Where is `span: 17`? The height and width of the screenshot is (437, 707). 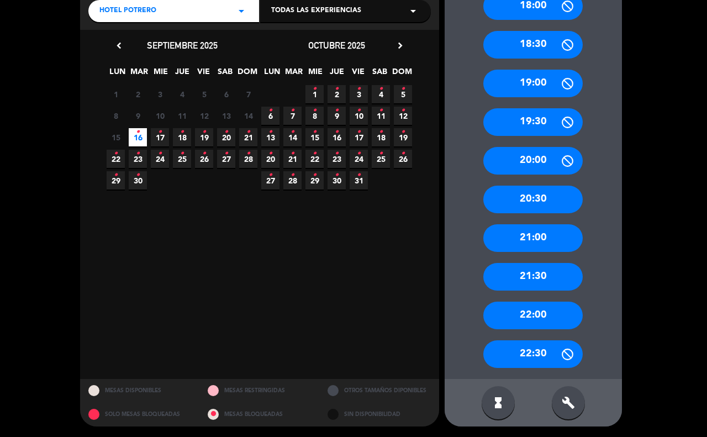 span: 17 is located at coordinates (359, 137).